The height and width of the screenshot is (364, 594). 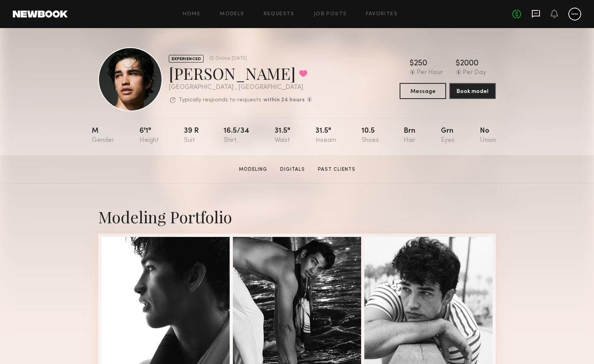 What do you see at coordinates (336, 170) in the screenshot?
I see `a: Past Clients` at bounding box center [336, 170].